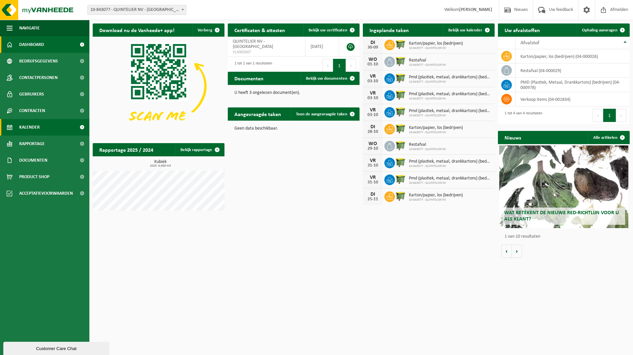 Image resolution: width=633 pixels, height=355 pixels. What do you see at coordinates (38, 78) in the screenshot?
I see `span: Contactpersonen` at bounding box center [38, 78].